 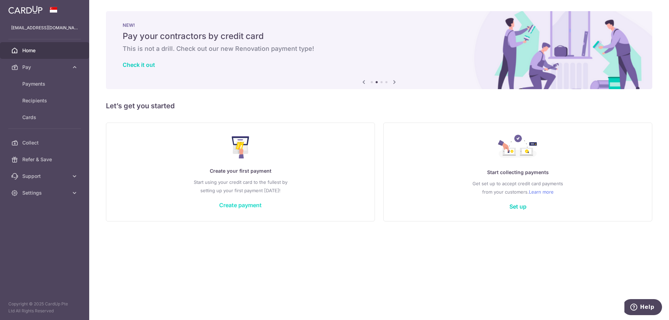 I want to click on span: Pay, so click(x=45, y=67).